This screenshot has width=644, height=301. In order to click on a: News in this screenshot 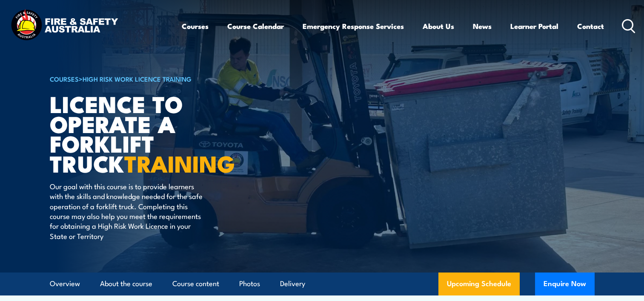, I will do `click(483, 26)`.